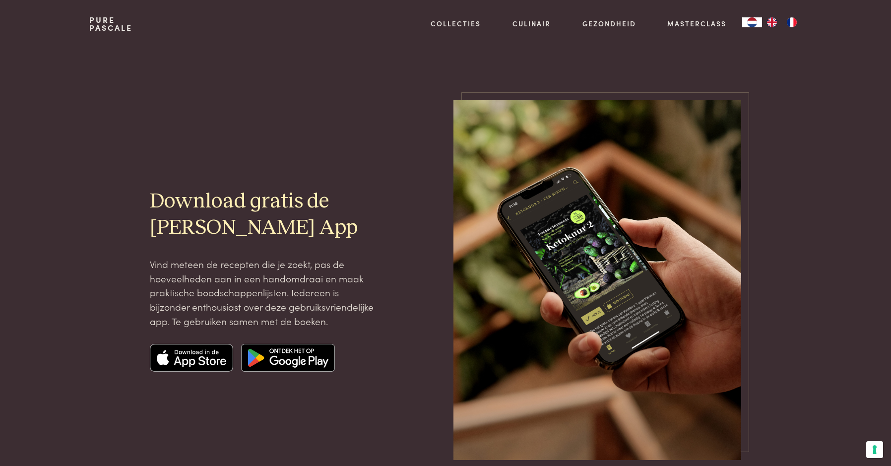  What do you see at coordinates (263, 292) in the screenshot?
I see `p: Vind meteen de recepten die je zoekt, pas de hoeveelheden aan in een handomdraai en maak praktisc...` at bounding box center [263, 292].